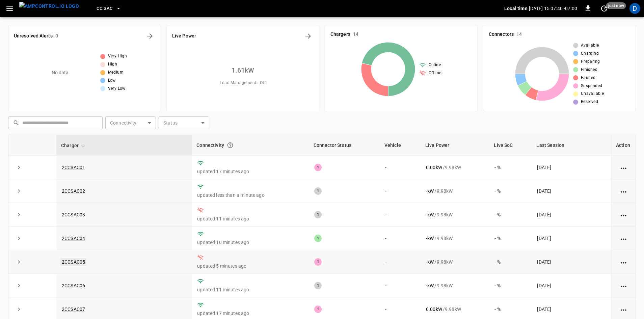 Image resolution: width=644 pixels, height=319 pixels. I want to click on th: Live SoC, so click(510, 145).